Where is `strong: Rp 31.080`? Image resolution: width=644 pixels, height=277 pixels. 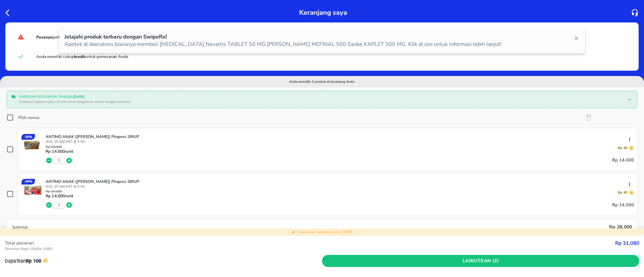 strong: Rp 31.080 is located at coordinates (627, 243).